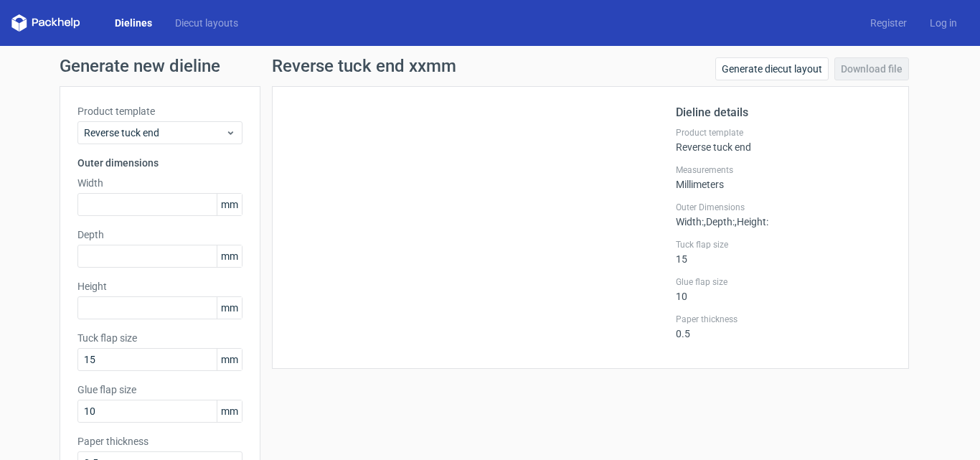 The image size is (980, 460). I want to click on div: 0.5, so click(783, 326).